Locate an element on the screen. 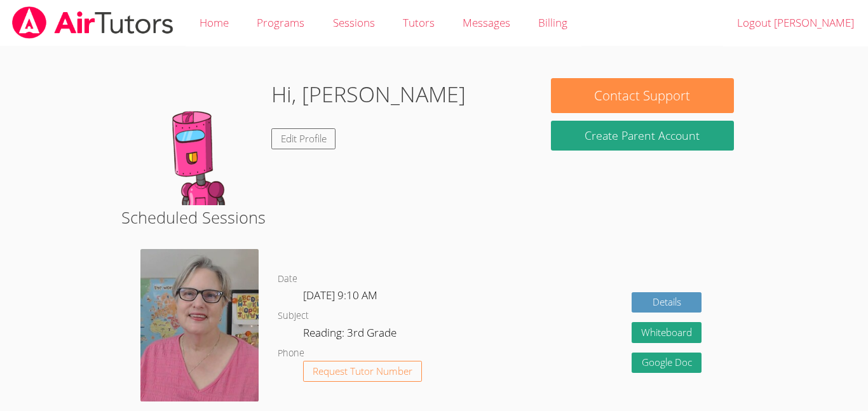  img: default.png is located at coordinates (198, 141).